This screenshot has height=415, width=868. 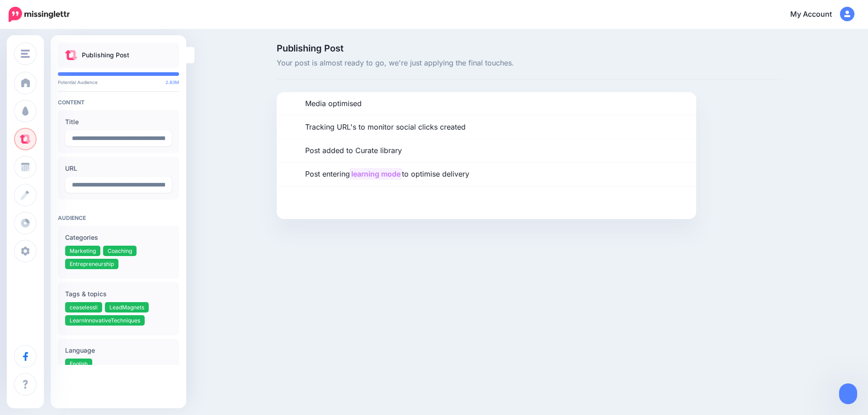 I want to click on a: My Account, so click(x=817, y=15).